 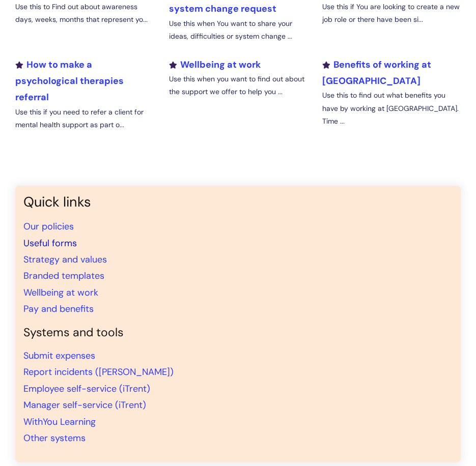 What do you see at coordinates (84, 13) in the screenshot?
I see `p: Use this to Find out about awareness days, weeks, months that represent yo...` at bounding box center [84, 13].